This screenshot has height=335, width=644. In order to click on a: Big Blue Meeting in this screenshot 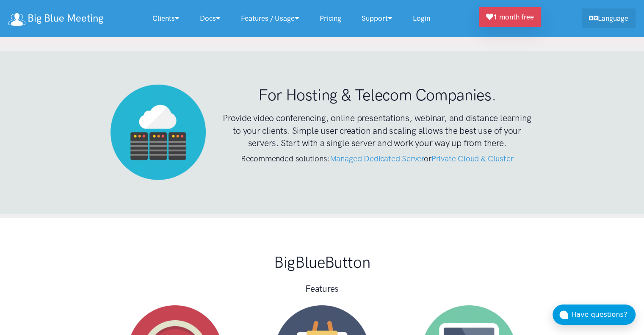, I will do `click(56, 18)`.